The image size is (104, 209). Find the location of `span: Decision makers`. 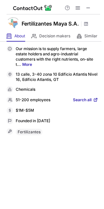

span: Decision makers is located at coordinates (55, 36).